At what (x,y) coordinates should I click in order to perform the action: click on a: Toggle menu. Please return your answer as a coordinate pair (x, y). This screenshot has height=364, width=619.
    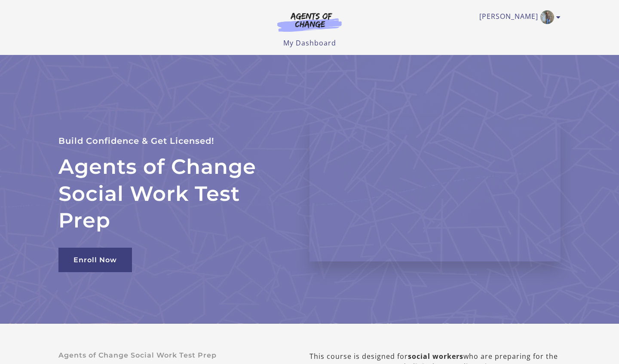
    Looking at the image, I should click on (517, 17).